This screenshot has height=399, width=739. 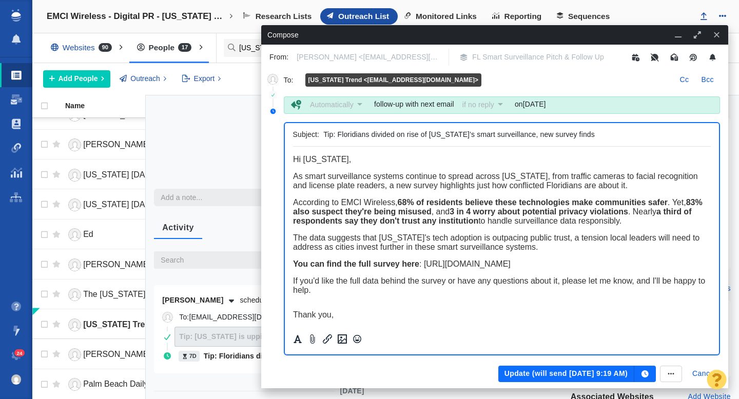 What do you see at coordinates (523, 16) in the screenshot?
I see `span: Reporting` at bounding box center [523, 16].